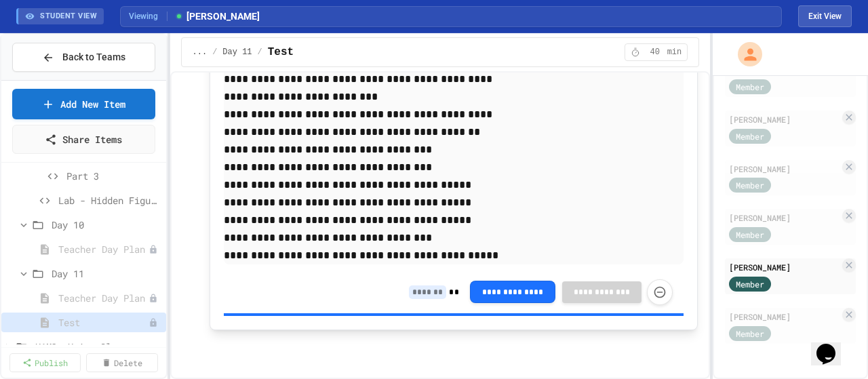  Describe the element at coordinates (84, 104) in the screenshot. I see `a: Add New Item` at that location.